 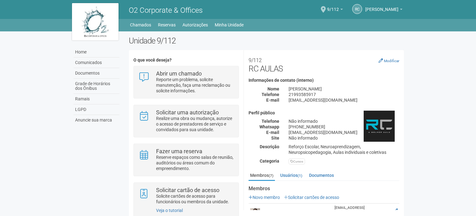 What do you see at coordinates (391, 61) in the screenshot?
I see `small: Modificar` at bounding box center [391, 61].